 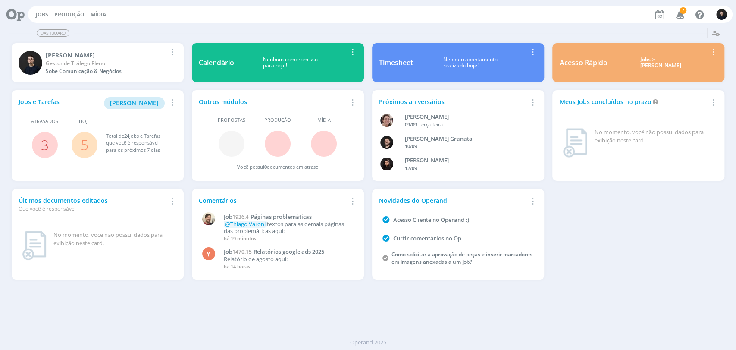 I want to click on span: 09/09, so click(x=410, y=124).